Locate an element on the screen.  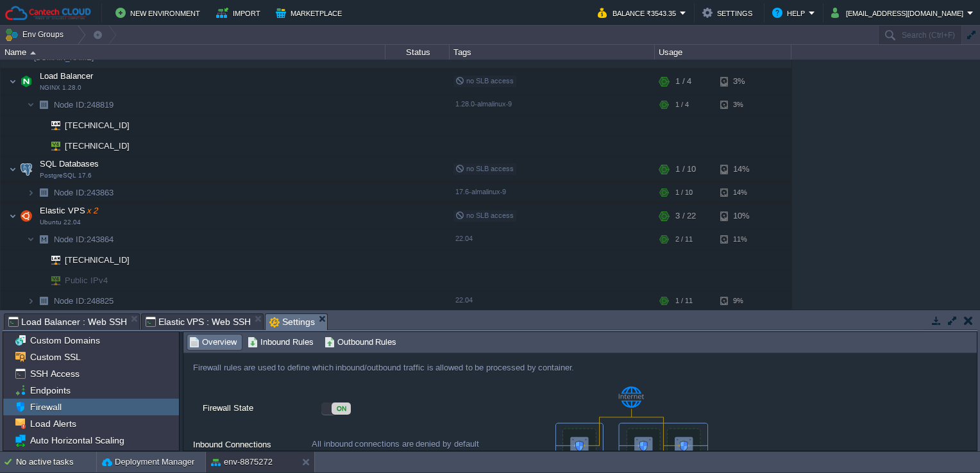
a: Firewall is located at coordinates (45, 406).